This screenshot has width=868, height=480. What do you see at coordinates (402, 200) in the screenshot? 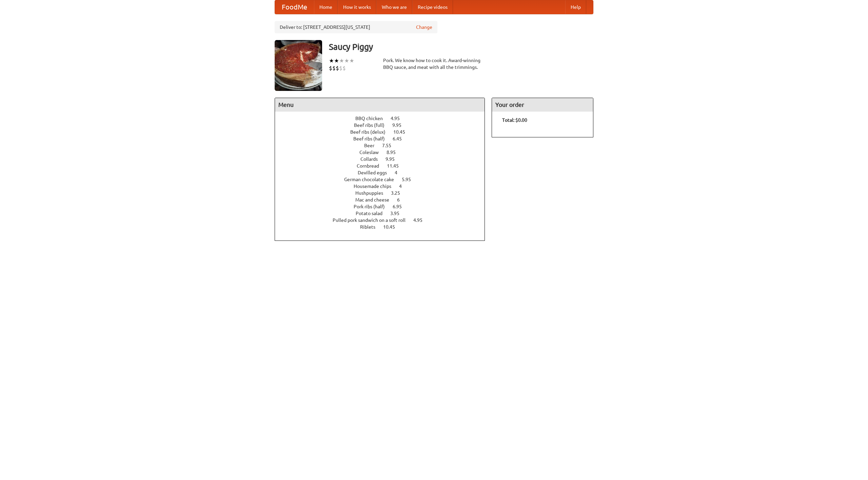
I see `span: 6` at bounding box center [402, 200].